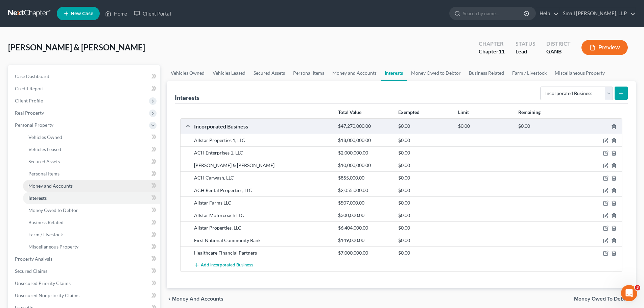 The image size is (644, 308). I want to click on div: Allstar Properties, LLC, so click(263, 228).